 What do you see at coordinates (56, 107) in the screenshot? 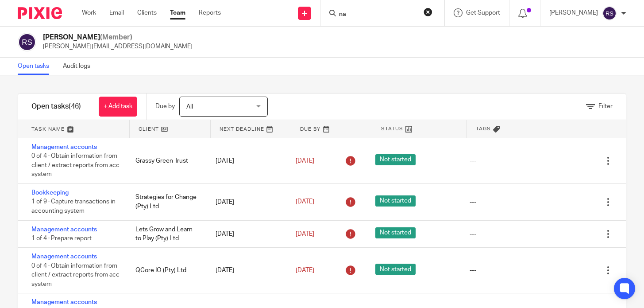
I see `h1: Open tasks` at bounding box center [56, 107].